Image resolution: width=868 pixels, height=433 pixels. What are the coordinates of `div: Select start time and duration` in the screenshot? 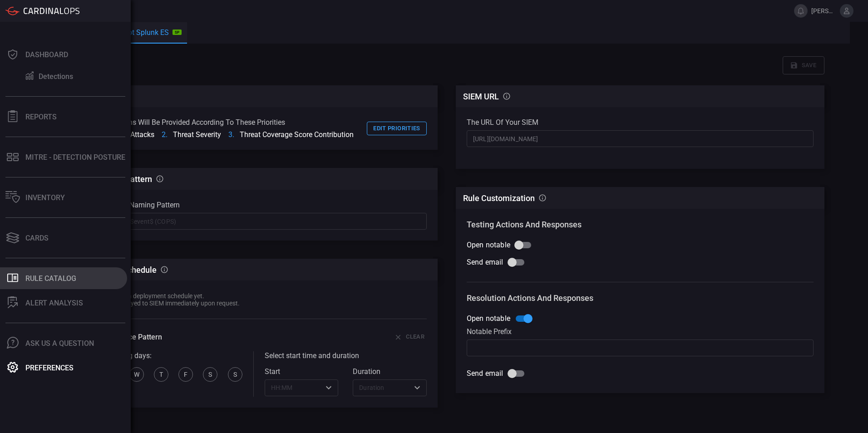 It's located at (346, 356).